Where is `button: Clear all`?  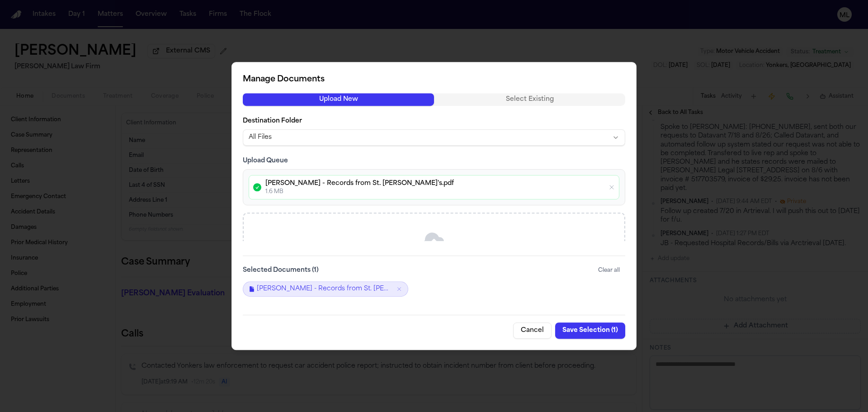
button: Clear all is located at coordinates (609, 271).